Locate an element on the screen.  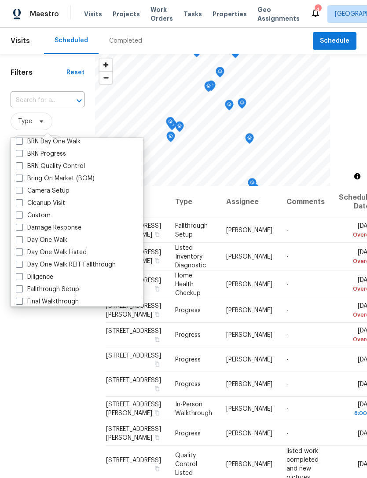
label: Bring On Market (BOM) is located at coordinates (55, 179).